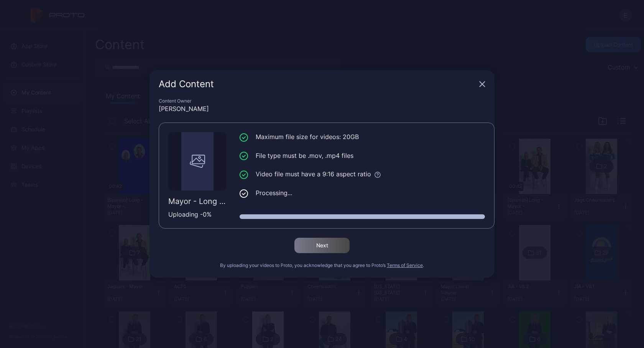 This screenshot has height=348, width=644. What do you see at coordinates (322, 101) in the screenshot?
I see `div: Content Owner` at bounding box center [322, 101].